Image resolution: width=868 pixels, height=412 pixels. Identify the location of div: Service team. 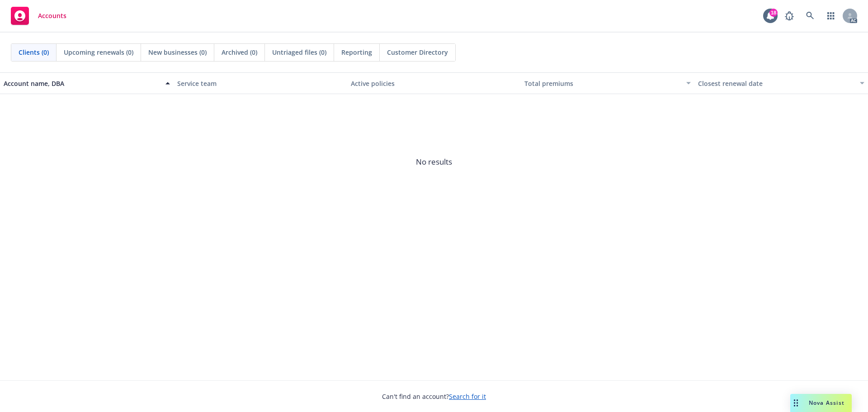
(260, 83).